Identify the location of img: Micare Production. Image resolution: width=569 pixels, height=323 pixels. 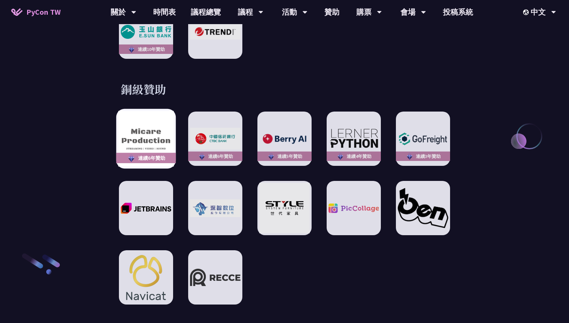
(146, 139).